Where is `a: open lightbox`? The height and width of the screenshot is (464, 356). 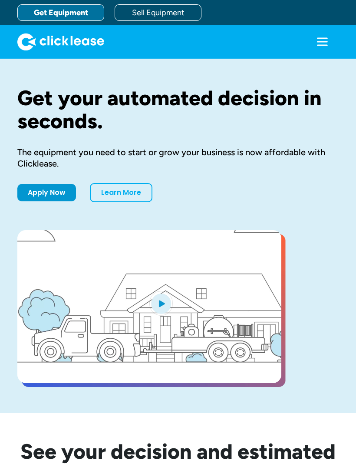
a: open lightbox is located at coordinates (149, 306).